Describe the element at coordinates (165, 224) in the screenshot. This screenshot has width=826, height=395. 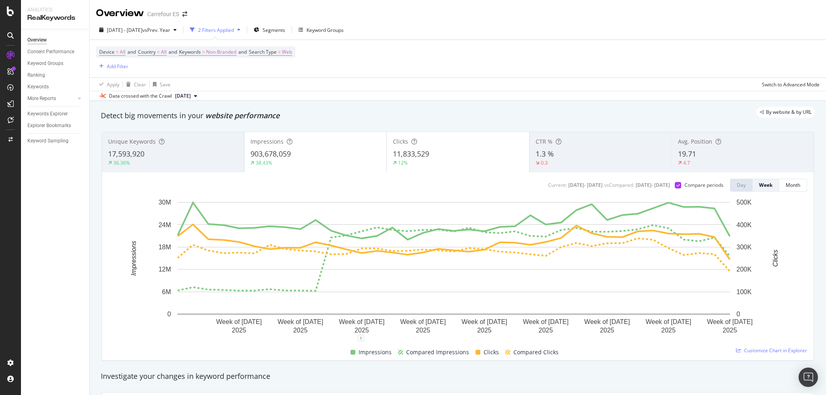
I see `text: 24M` at that location.